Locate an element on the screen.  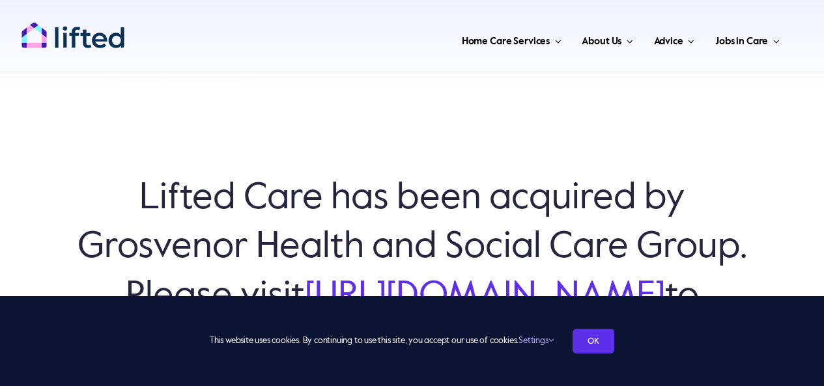
span: This website uses cookies. By continuing to use this site, you accept our use of cookies. is located at coordinates (381, 341).